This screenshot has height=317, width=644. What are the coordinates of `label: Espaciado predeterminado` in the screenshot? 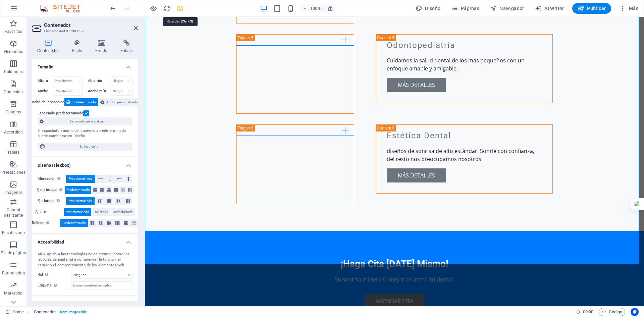 It's located at (60, 114).